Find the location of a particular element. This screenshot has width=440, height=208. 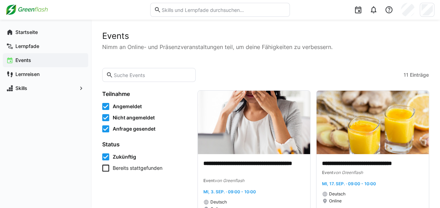

span: Bereits stattgefunden is located at coordinates (137, 168).